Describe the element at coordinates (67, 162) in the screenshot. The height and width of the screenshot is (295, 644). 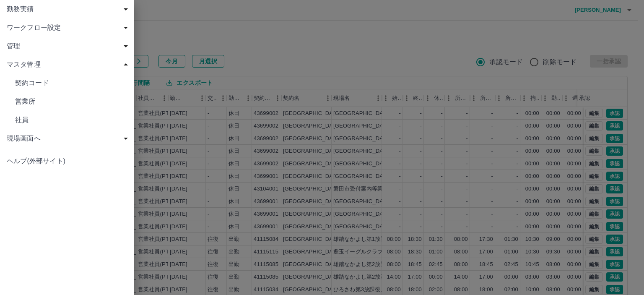
I see `span: ヘルプ(外部サイト)` at that location.